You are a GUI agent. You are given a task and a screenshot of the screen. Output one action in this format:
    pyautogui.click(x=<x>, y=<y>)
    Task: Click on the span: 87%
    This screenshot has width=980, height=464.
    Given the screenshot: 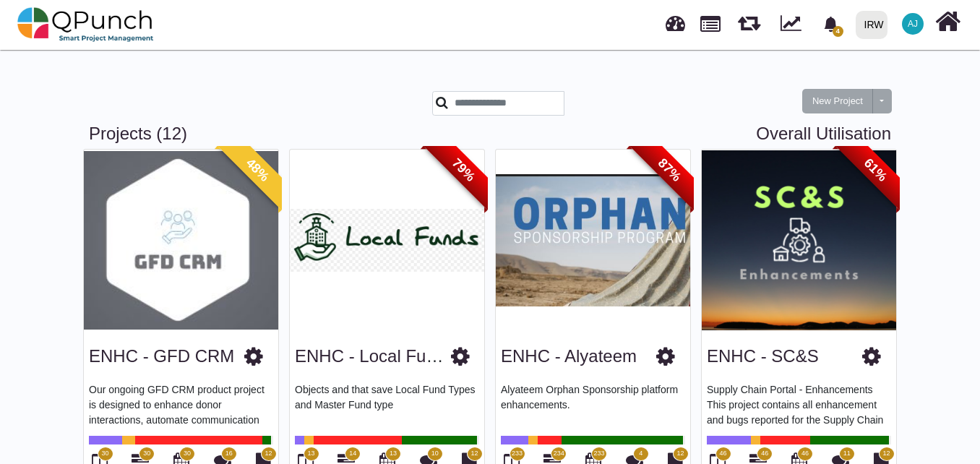 What is the action you would take?
    pyautogui.click(x=670, y=170)
    